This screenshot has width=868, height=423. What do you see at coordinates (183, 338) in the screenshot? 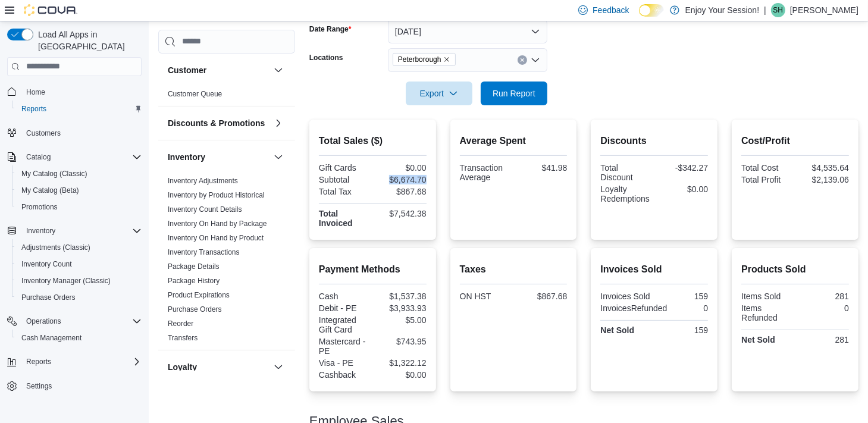
I see `a: Transfers` at bounding box center [183, 338].